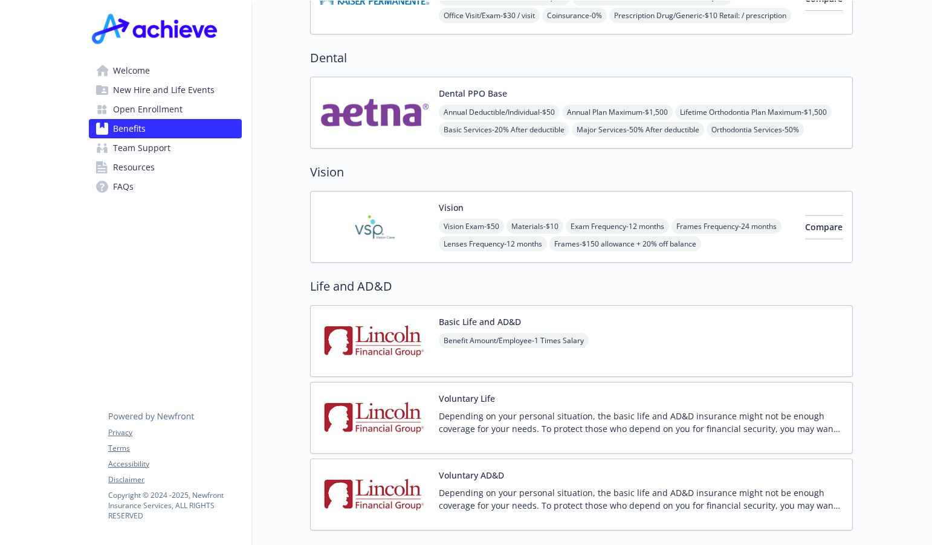  What do you see at coordinates (467, 398) in the screenshot?
I see `button: Voluntary Life` at bounding box center [467, 398].